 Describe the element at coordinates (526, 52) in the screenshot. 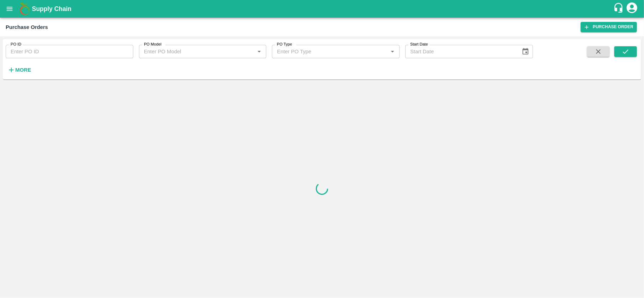

I see `button: Choose date` at that location.